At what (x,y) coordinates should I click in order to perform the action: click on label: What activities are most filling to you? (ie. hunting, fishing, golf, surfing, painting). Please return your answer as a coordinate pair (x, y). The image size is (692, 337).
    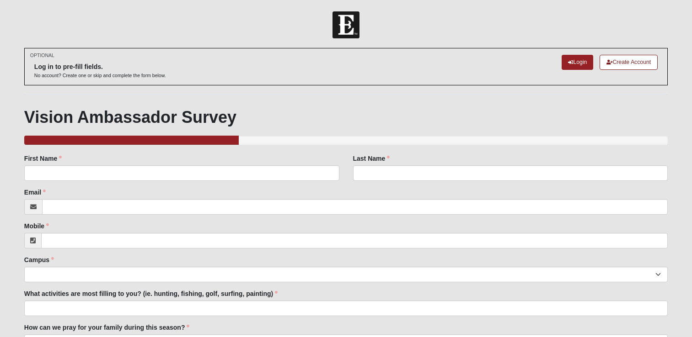
    Looking at the image, I should click on (151, 294).